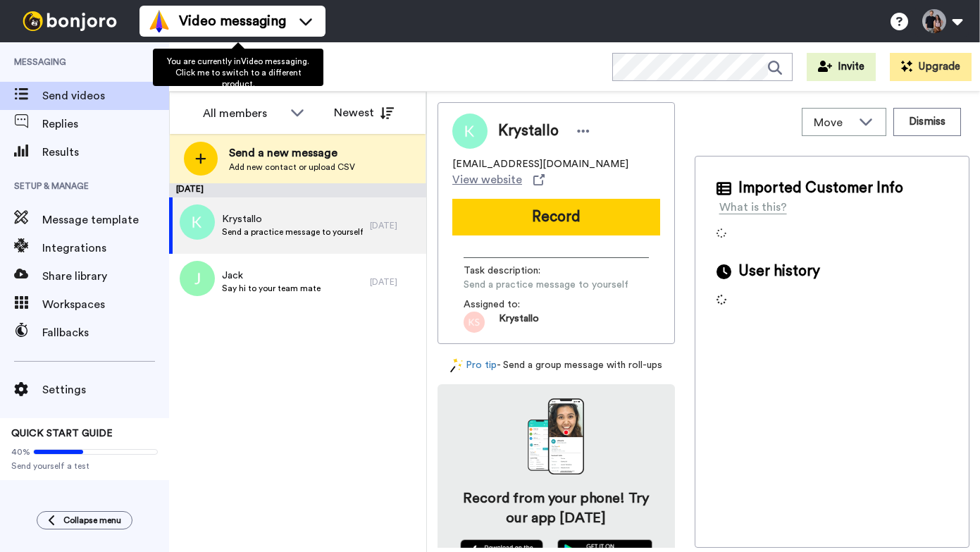 The height and width of the screenshot is (552, 980). I want to click on div: All members, so click(243, 113).